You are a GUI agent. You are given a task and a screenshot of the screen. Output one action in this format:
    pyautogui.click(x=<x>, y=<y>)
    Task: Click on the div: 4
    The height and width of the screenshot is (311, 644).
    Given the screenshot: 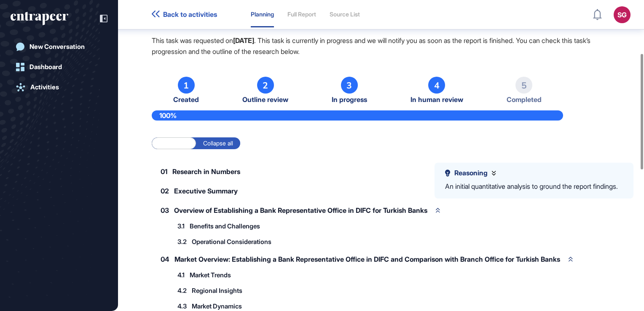 What is the action you would take?
    pyautogui.click(x=436, y=85)
    